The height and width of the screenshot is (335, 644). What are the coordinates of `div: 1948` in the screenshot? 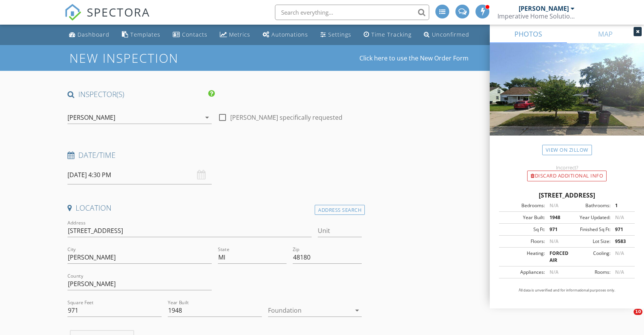 It's located at (556, 218).